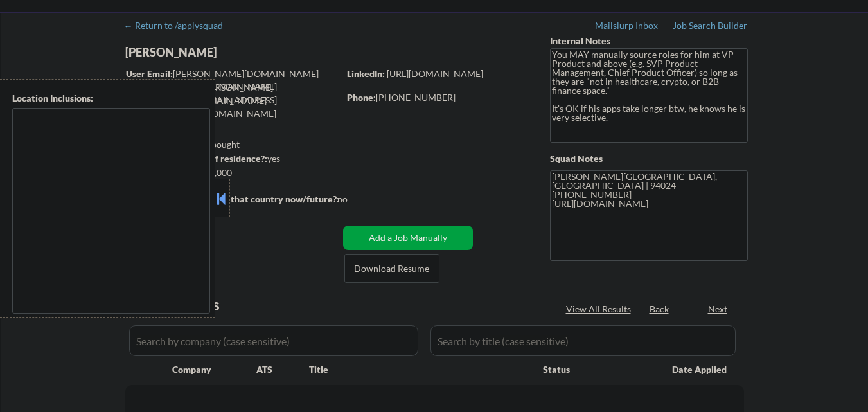  Describe the element at coordinates (231, 173) in the screenshot. I see `div: $225,000` at that location.